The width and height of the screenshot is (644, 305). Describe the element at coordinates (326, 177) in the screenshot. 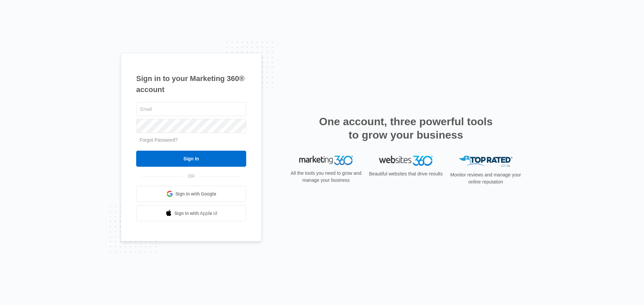

I see `p: All the tools you need to grow and manage your business` at that location.